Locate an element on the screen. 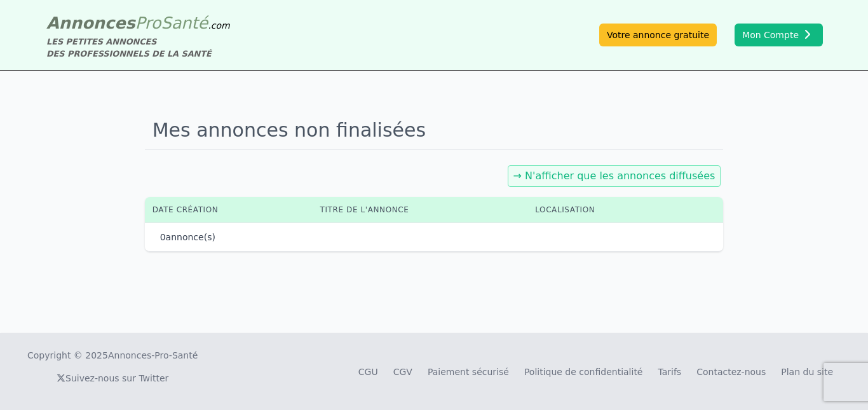 The width and height of the screenshot is (868, 410). a: Paiement sécurisé is located at coordinates (468, 372).